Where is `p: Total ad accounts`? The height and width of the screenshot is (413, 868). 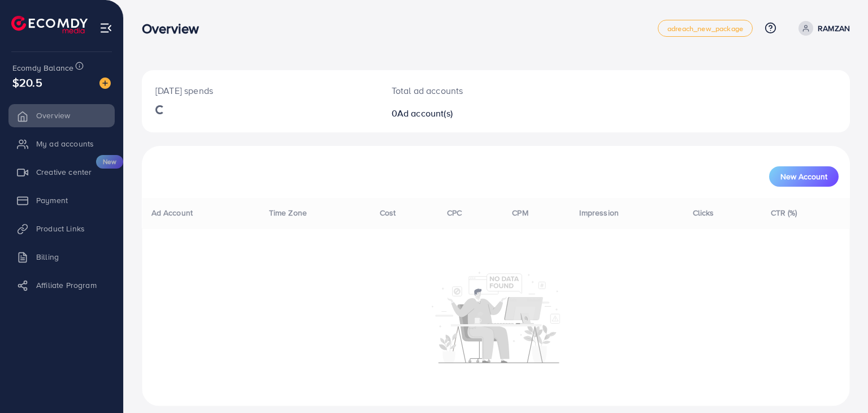
p: Total ad accounts is located at coordinates (466, 91).